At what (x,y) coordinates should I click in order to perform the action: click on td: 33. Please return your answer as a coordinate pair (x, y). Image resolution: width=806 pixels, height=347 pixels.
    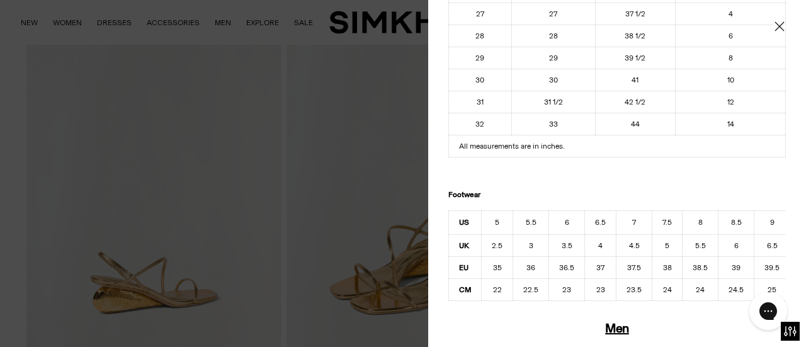
    Looking at the image, I should click on (553, 123).